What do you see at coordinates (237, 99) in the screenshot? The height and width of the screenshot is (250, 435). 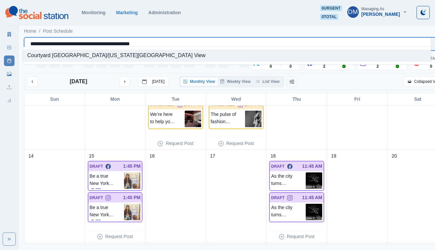 I see `div: Wed` at bounding box center [237, 99].